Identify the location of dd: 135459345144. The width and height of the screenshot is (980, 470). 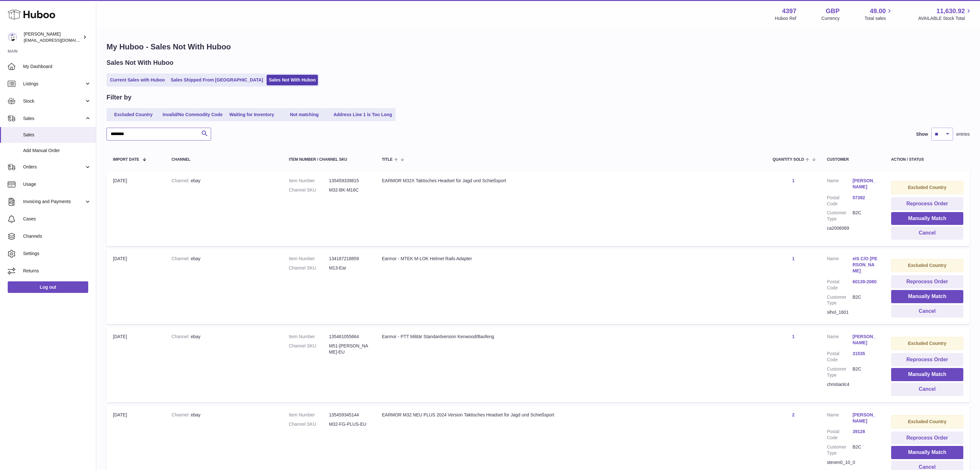
(349, 415).